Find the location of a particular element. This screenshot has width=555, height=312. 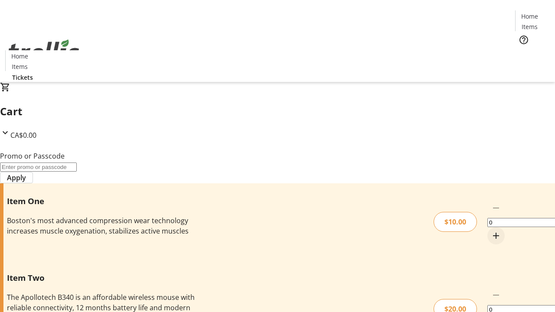

h3: Item Two is located at coordinates (101, 278).